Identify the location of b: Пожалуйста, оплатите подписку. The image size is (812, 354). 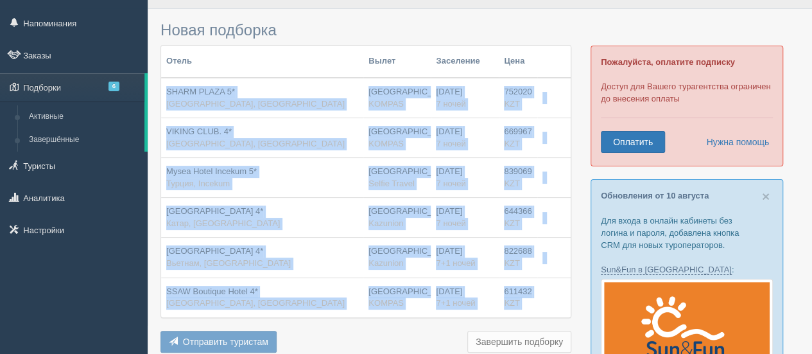
(667, 62).